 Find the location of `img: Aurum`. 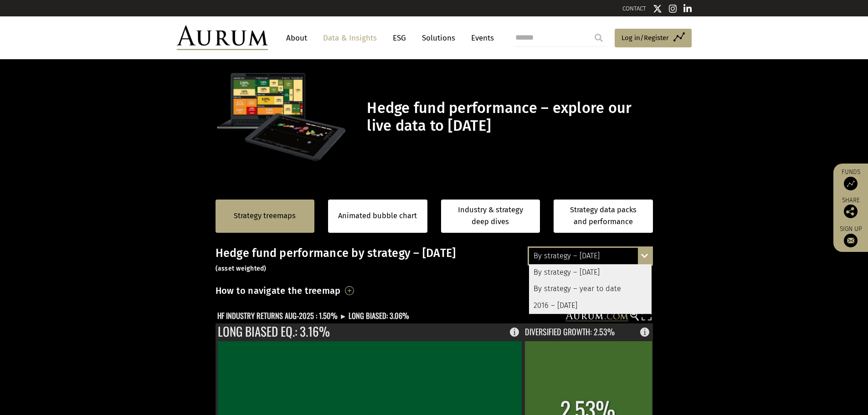

img: Aurum is located at coordinates (222, 38).